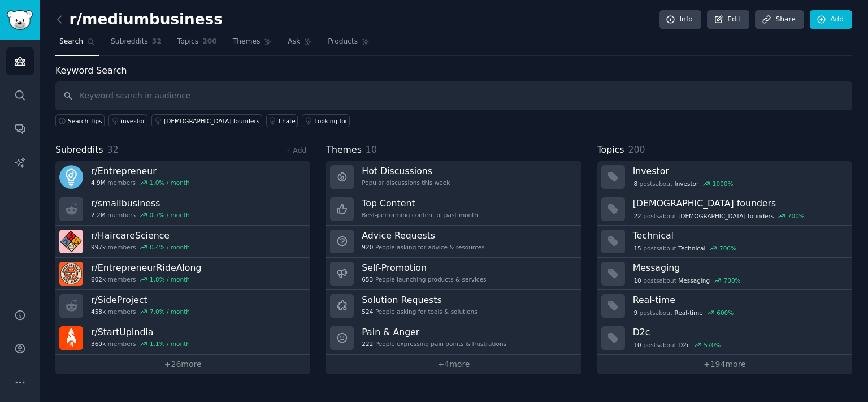 The width and height of the screenshot is (868, 402). Describe the element at coordinates (434, 344) in the screenshot. I see `div: People expressing pain points & frustrations` at that location.